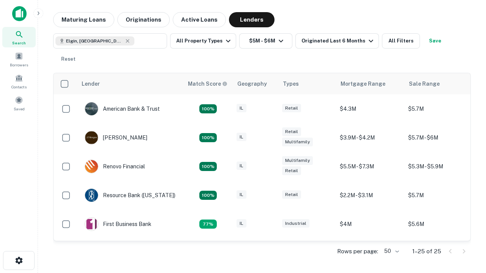 The height and width of the screenshot is (273, 486). I want to click on td: $3.1M, so click(370, 253).